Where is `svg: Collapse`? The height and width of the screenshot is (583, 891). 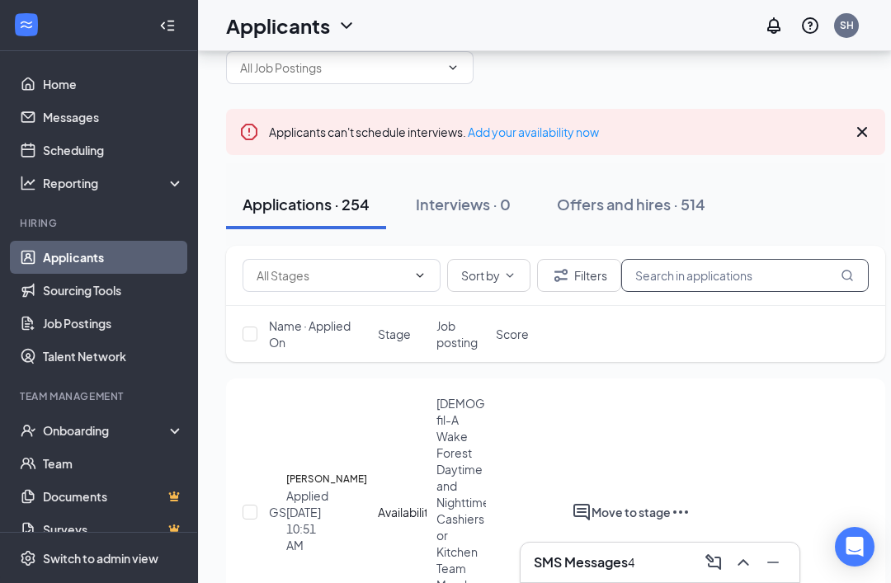 svg: Collapse is located at coordinates (168, 26).